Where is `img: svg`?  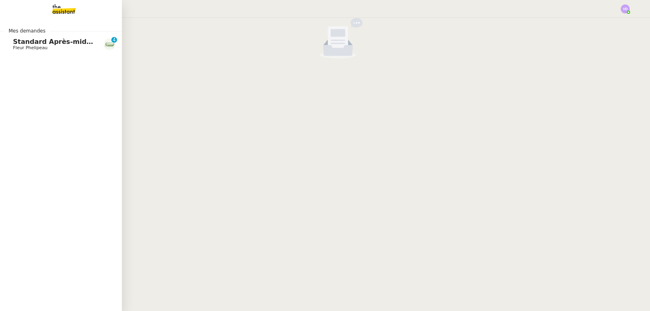
img: svg is located at coordinates (625, 9).